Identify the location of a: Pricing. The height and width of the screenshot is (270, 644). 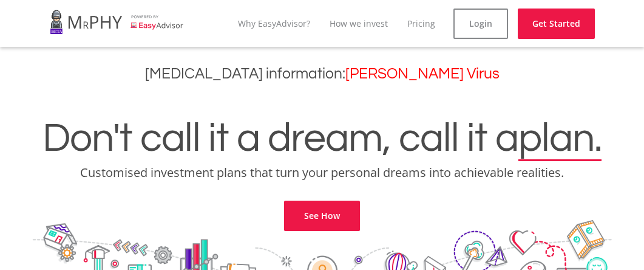
(421, 23).